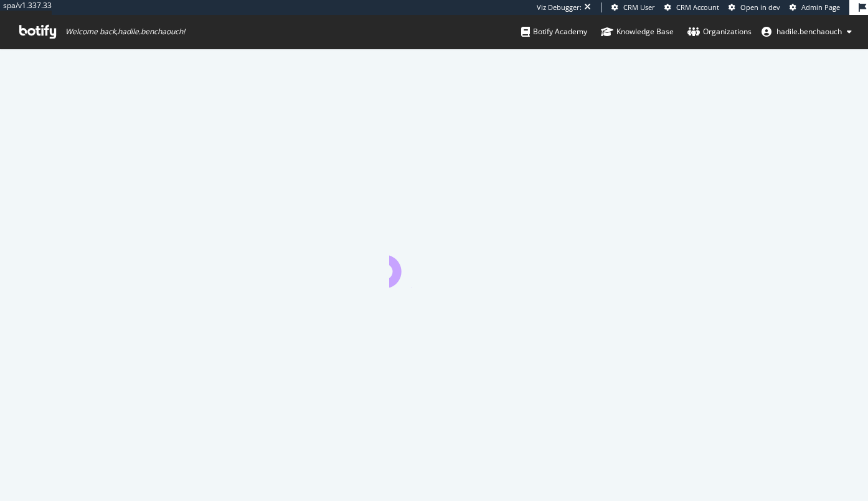 The image size is (868, 501). What do you see at coordinates (554, 32) in the screenshot?
I see `a: Botify Academy` at bounding box center [554, 32].